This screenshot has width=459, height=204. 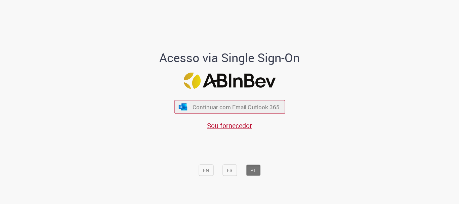 What do you see at coordinates (230, 170) in the screenshot?
I see `button: ES` at bounding box center [230, 170].